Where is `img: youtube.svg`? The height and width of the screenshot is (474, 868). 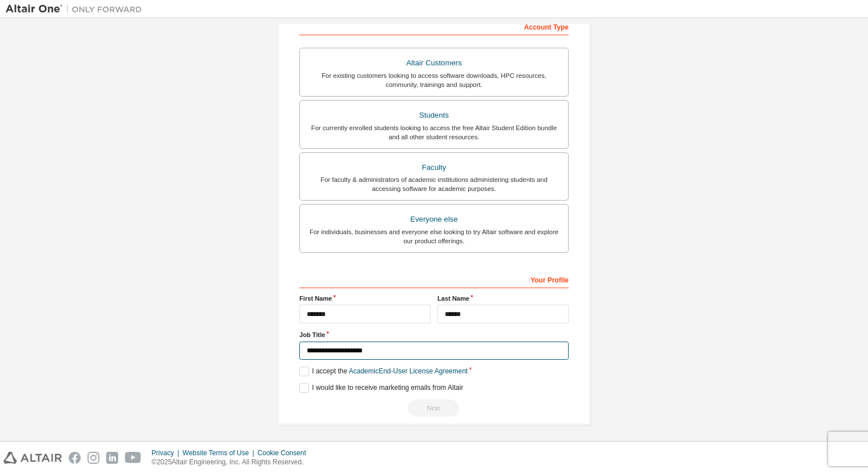
img: youtube.svg is located at coordinates (133, 458).